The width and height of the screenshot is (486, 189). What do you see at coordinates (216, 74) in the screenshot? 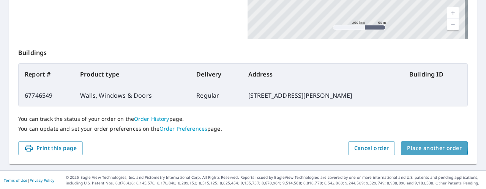
I see `th: Delivery` at bounding box center [216, 74].